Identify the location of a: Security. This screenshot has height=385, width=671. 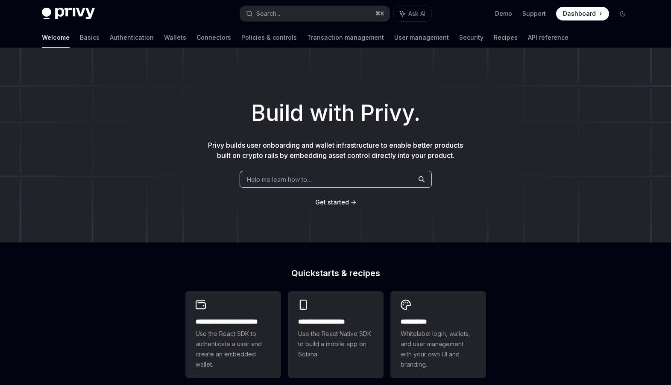
(471, 38).